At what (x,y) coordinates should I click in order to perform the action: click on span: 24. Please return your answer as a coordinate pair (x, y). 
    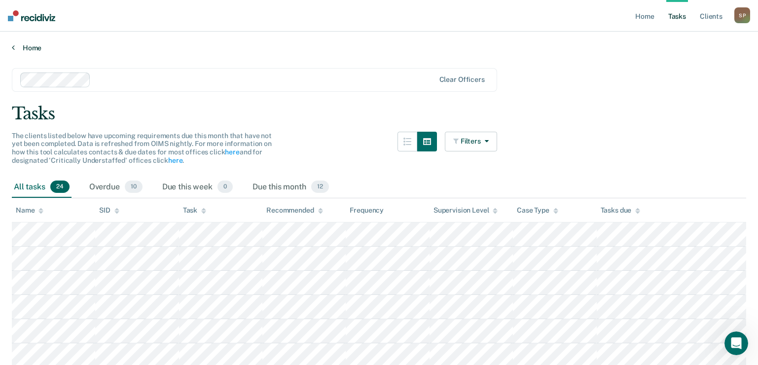
    Looking at the image, I should click on (60, 187).